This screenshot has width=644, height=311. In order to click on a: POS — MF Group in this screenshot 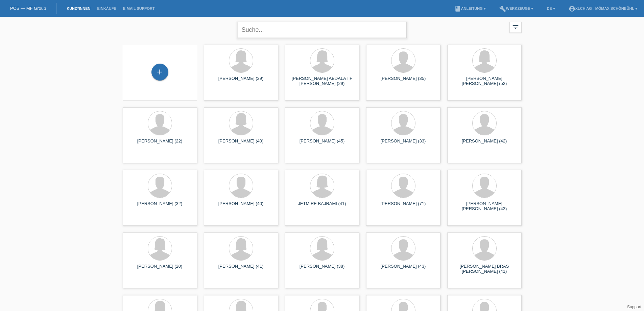, I will do `click(28, 8)`.